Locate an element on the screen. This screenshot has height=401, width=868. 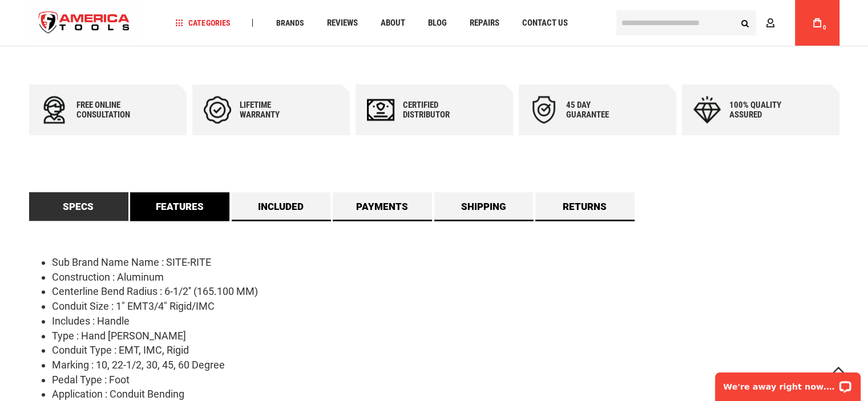
a: store logo is located at coordinates (84, 23).